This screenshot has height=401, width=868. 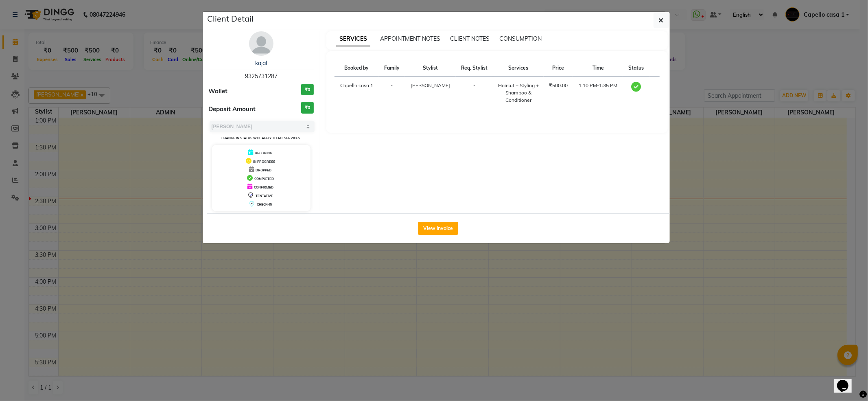 I want to click on small: Change in status will apply to all services., so click(x=261, y=138).